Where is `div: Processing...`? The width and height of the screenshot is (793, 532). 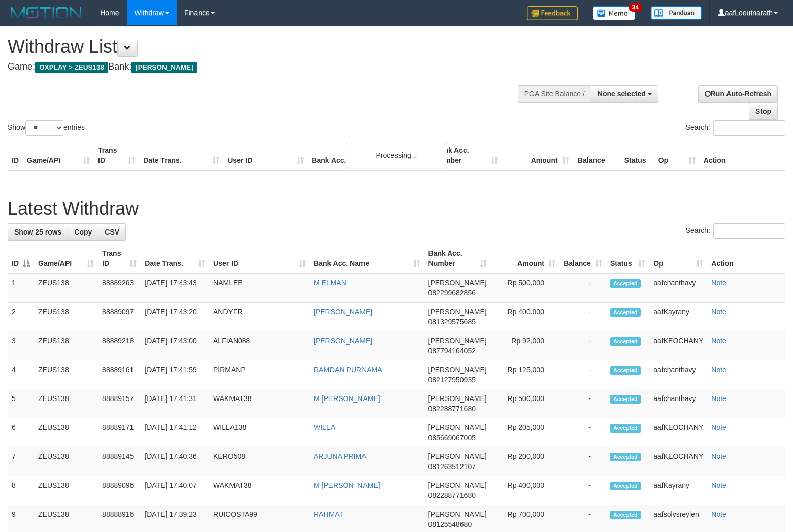 div: Processing... is located at coordinates (396, 156).